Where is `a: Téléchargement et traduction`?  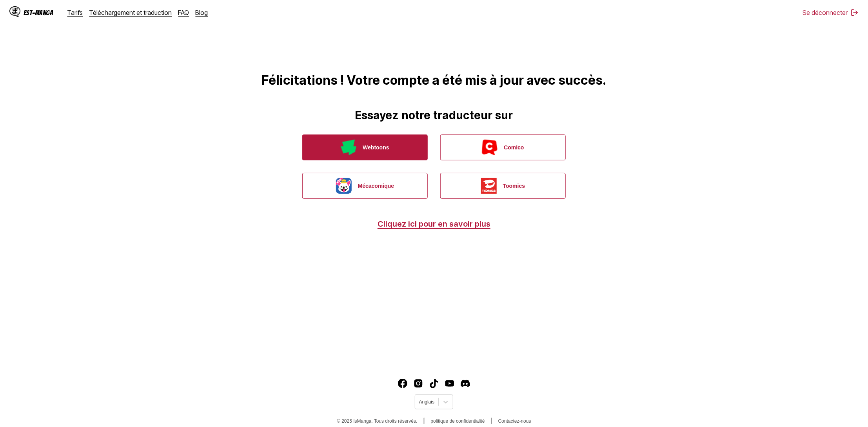 a: Téléchargement et traduction is located at coordinates (131, 13).